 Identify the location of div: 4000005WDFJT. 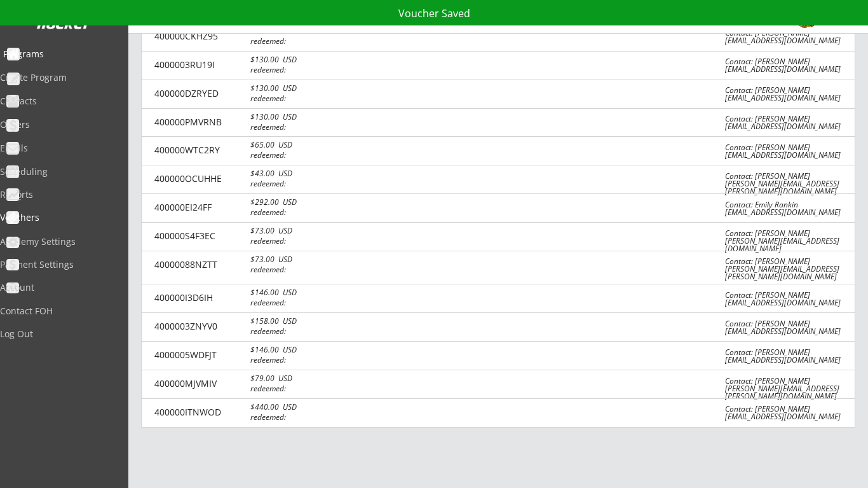
(199, 355).